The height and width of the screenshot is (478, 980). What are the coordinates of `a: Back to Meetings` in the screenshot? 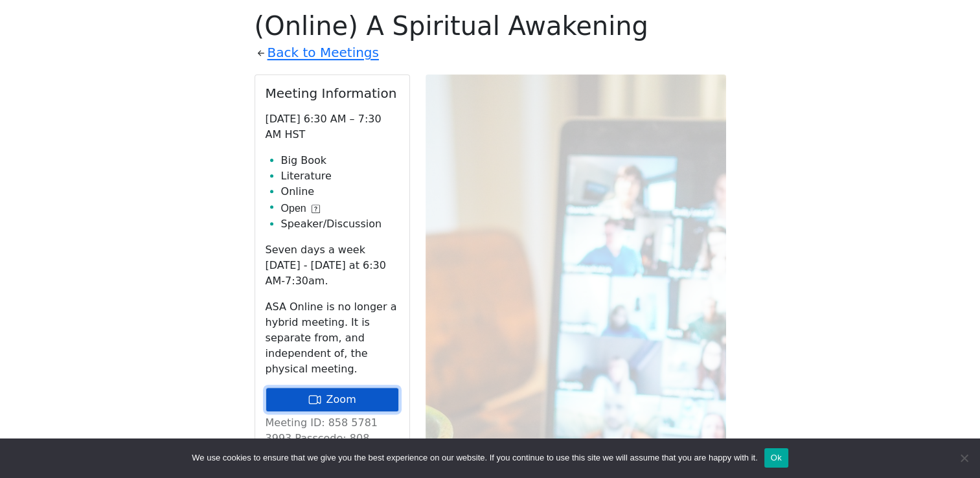 It's located at (323, 52).